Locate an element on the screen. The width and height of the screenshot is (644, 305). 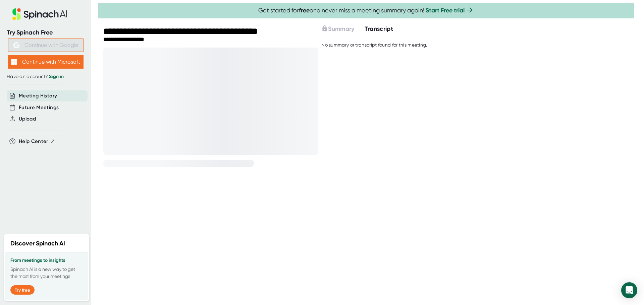
p: Spinach AI is a new way to get the most from your meetings is located at coordinates (46, 273).